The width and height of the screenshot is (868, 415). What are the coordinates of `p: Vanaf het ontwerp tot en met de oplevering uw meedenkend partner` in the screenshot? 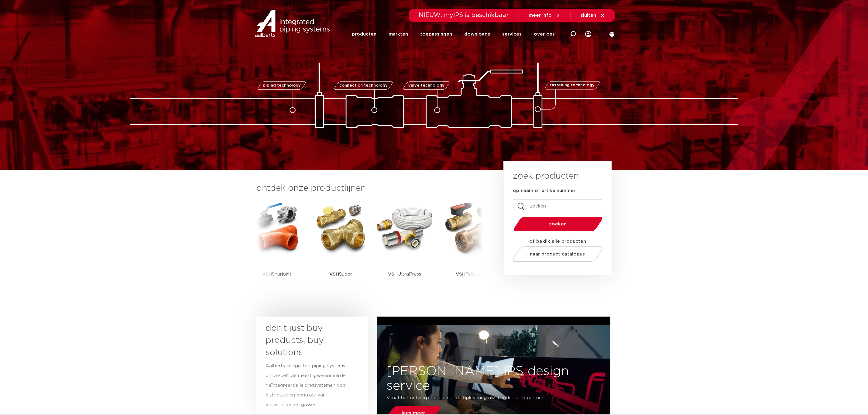 It's located at (476, 398).